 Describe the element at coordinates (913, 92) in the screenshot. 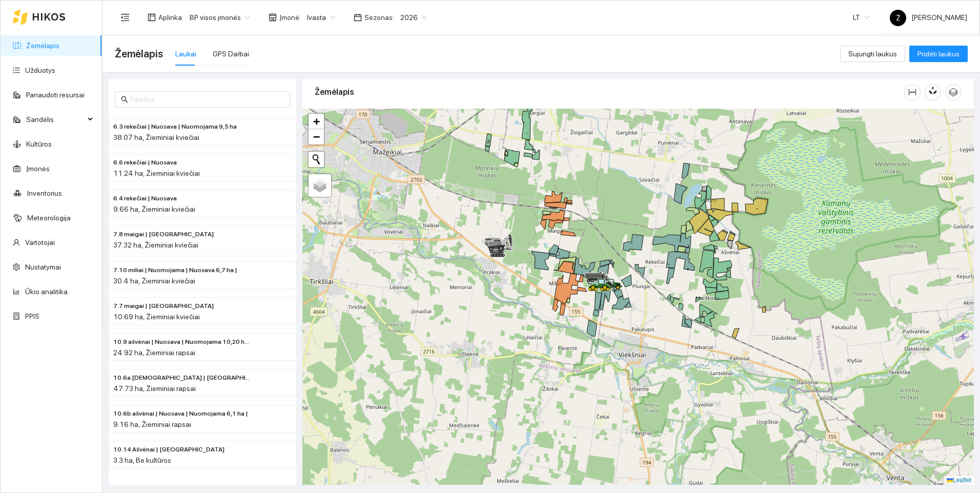

I see `button: column-width` at that location.